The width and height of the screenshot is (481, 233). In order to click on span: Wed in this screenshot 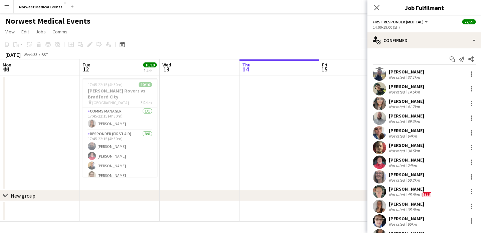, I will do `click(167, 65)`.